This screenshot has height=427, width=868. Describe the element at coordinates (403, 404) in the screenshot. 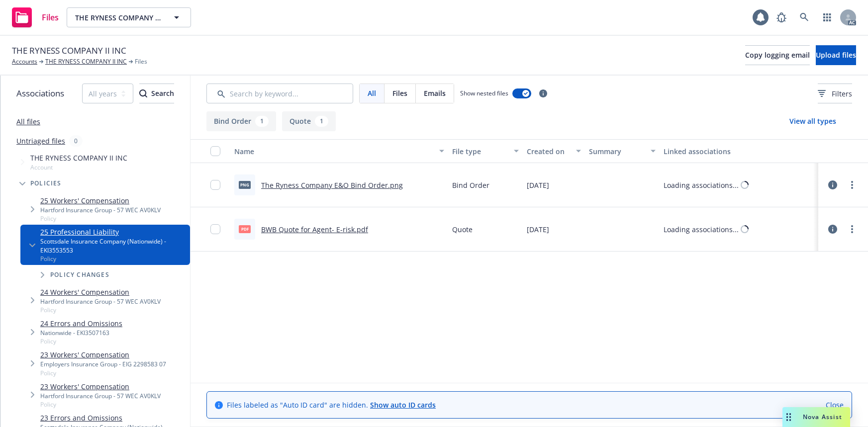

I see `a: Show auto ID cards` at that location.